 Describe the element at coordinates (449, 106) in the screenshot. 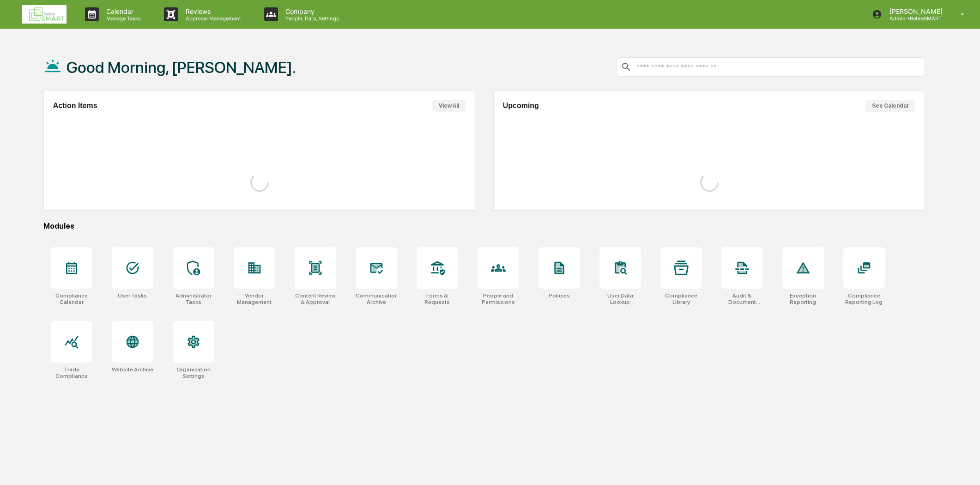

I see `a: View All` at that location.